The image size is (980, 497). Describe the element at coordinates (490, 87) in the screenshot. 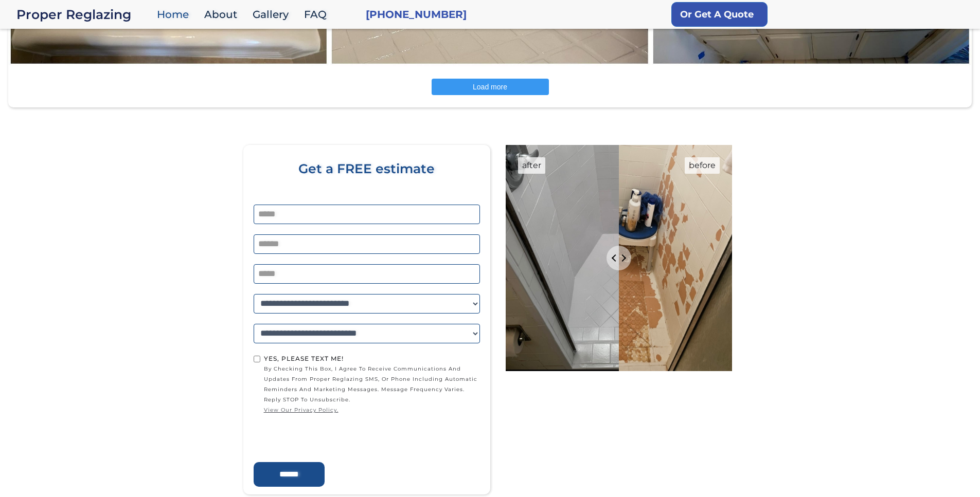

I see `button: Load more posts` at that location.